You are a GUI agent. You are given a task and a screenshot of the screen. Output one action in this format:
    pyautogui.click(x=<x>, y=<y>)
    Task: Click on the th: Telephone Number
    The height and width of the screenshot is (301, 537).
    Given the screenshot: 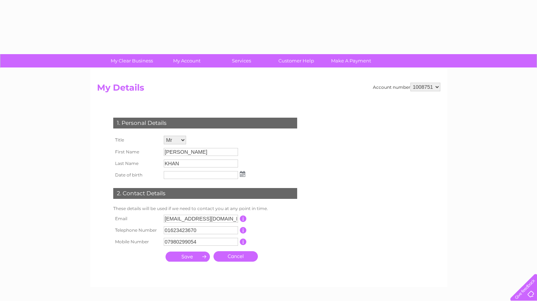 What is the action you would take?
    pyautogui.click(x=137, y=230)
    